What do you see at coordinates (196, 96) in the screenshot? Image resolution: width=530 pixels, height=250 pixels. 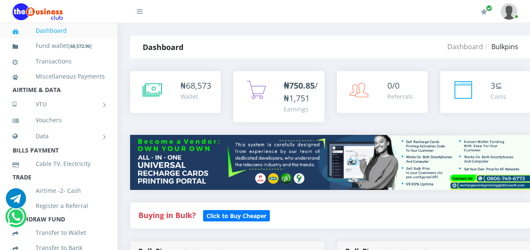 I see `div: Wallet` at bounding box center [196, 96].